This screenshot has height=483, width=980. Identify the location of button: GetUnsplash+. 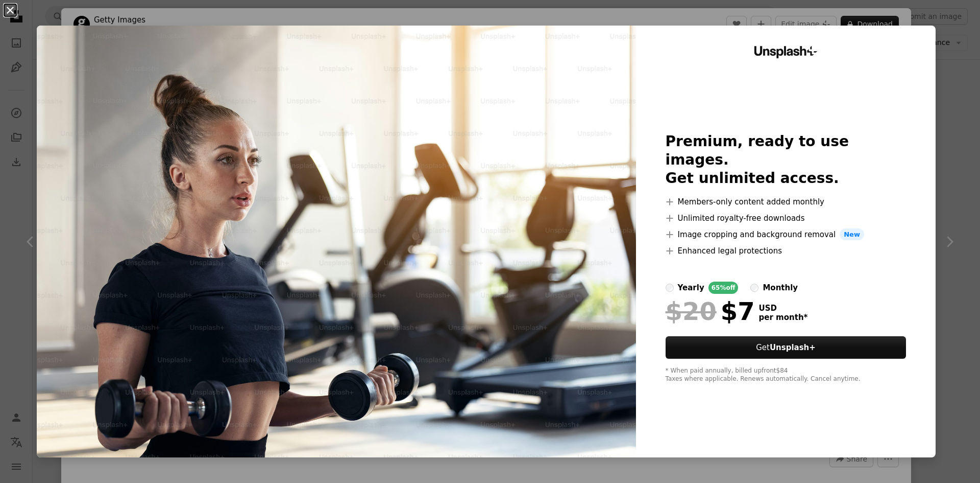
(786, 347).